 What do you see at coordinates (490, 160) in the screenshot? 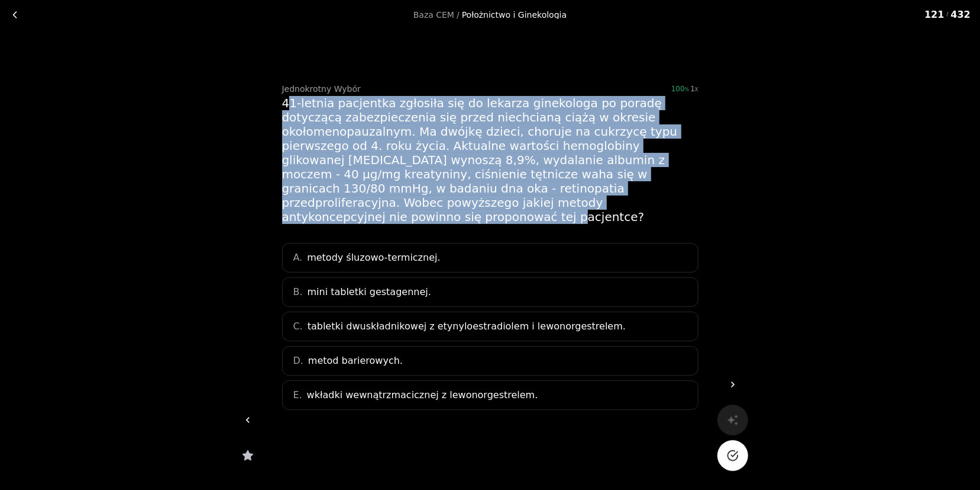
I see `div: 41-letnia pacjentka zgłosiła się do lekarza ginekologa po poradę dotyczącą zabezpieczenia się prz...` at bounding box center [490, 160].